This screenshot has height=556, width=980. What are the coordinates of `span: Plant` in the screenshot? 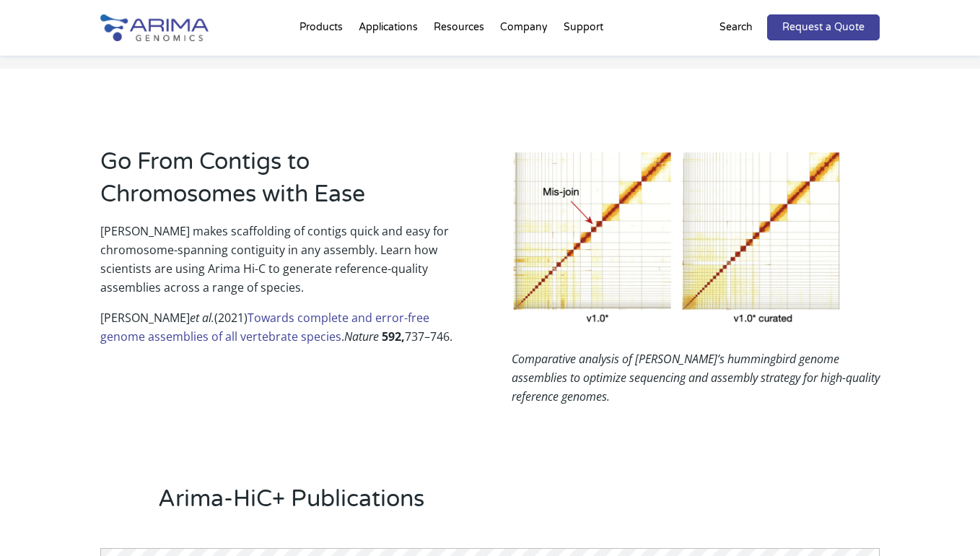 It's located at (29, 381).